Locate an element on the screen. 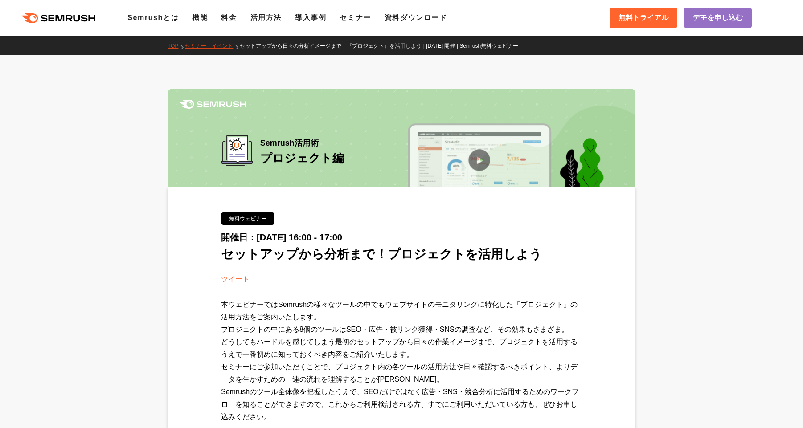  a: Semrushとは is located at coordinates (153, 17).